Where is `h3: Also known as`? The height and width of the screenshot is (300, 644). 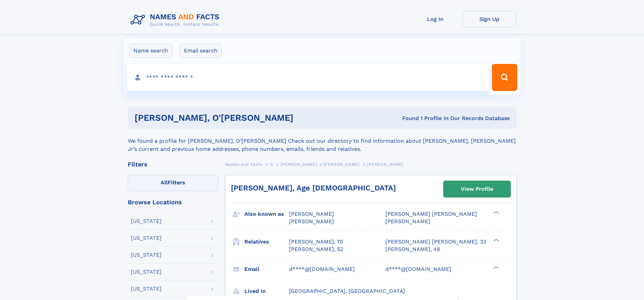
h3: Also known as is located at coordinates (267, 214).